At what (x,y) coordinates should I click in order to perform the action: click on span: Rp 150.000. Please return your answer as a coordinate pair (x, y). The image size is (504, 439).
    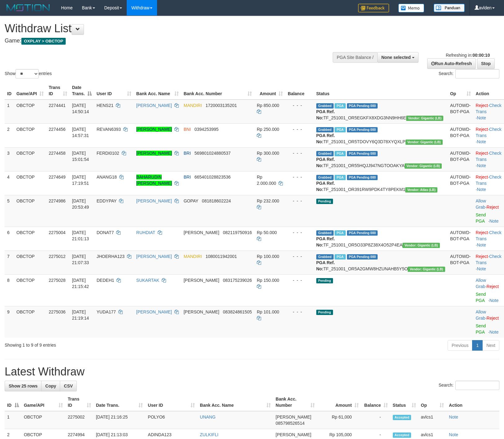
    Looking at the image, I should click on (268, 280).